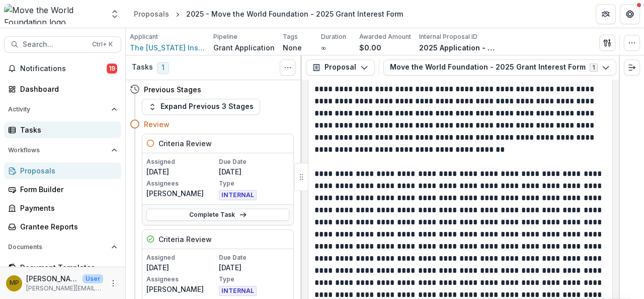 This screenshot has width=644, height=299. I want to click on span: Notifications, so click(64, 69).